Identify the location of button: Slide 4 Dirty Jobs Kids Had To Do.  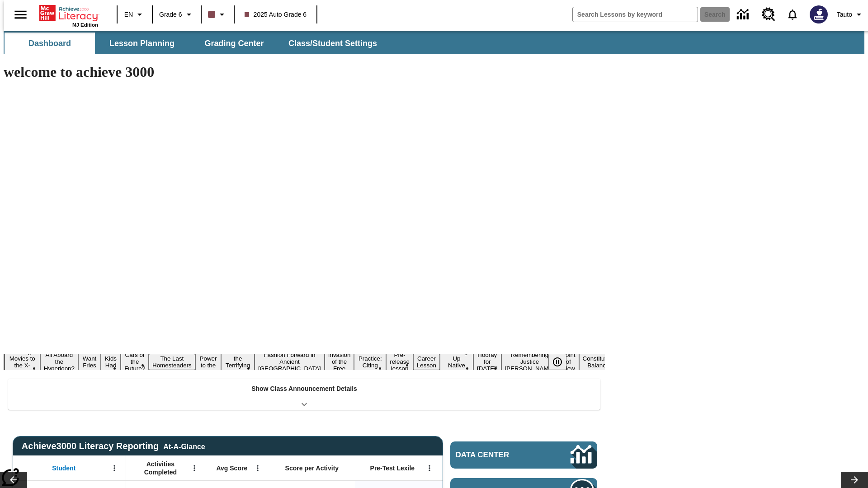
(111, 362).